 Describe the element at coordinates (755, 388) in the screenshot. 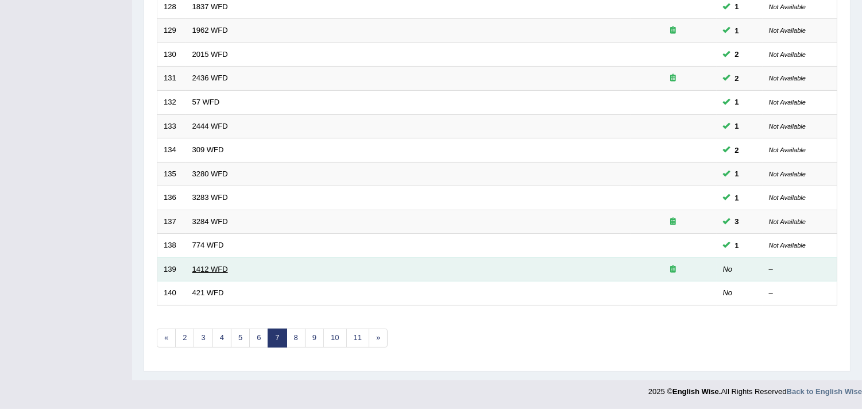

I see `div: 2025 © All Rights Reserved` at that location.